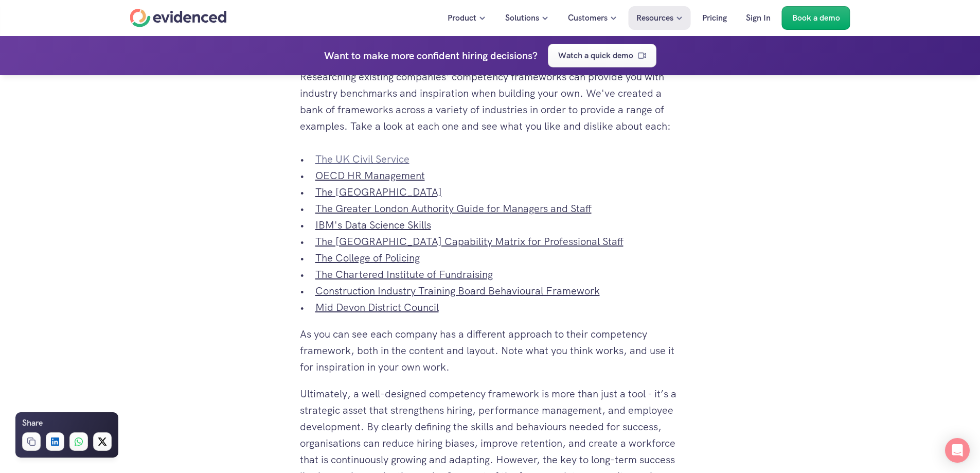 This screenshot has width=980, height=473. I want to click on a: Construction Industry Training Board Behavioural Framework, so click(457, 291).